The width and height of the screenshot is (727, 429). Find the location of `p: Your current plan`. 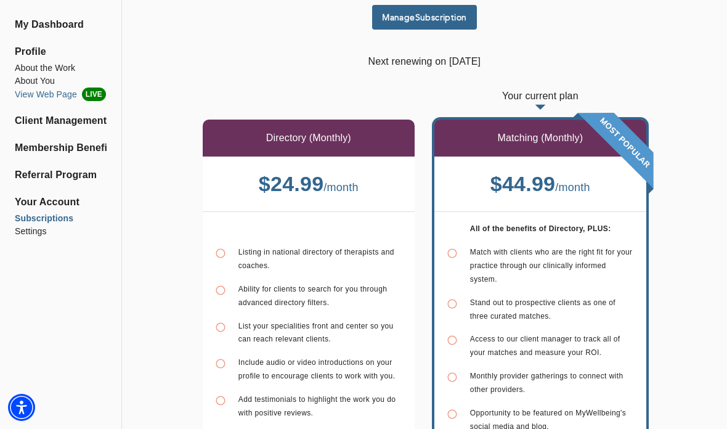

p: Your current plan is located at coordinates (541, 104).